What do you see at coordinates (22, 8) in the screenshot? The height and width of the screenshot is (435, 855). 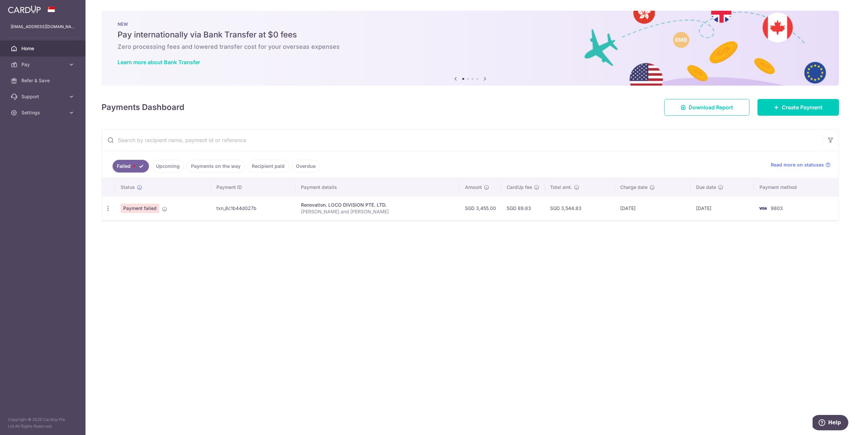 I see `span: Help` at bounding box center [22, 8].